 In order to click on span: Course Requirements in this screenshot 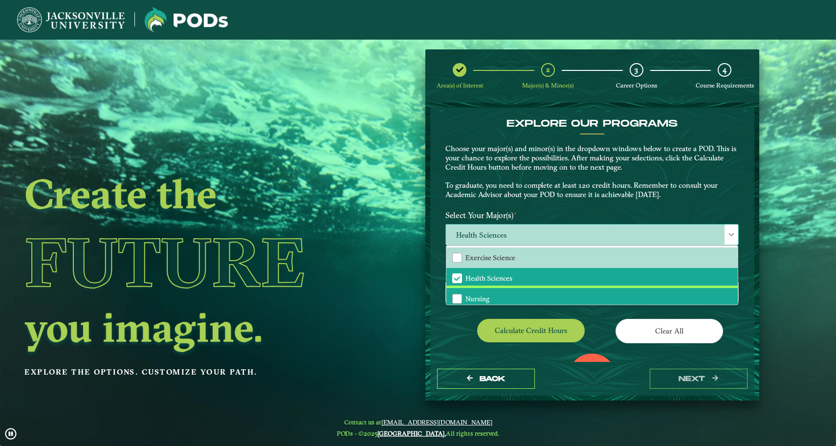, I will do `click(725, 85)`.